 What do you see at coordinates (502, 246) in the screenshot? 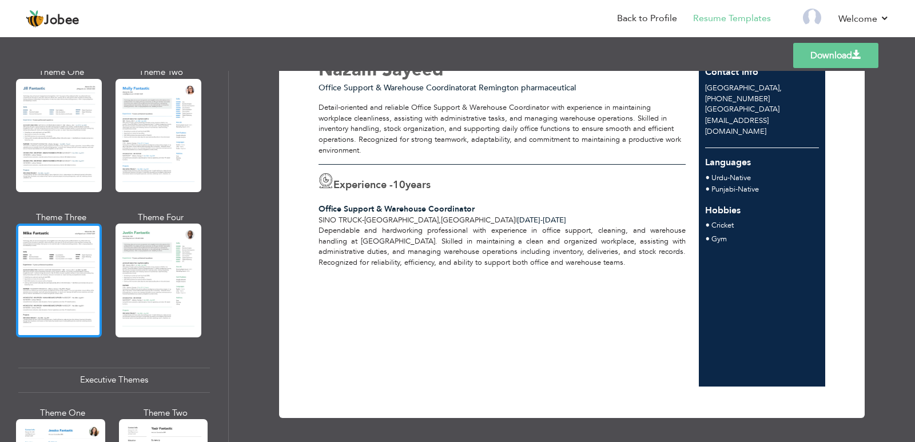
I see `div: Dependable and hardworking professional with experience in office support, cleaning, and warehous...` at bounding box center [502, 246].